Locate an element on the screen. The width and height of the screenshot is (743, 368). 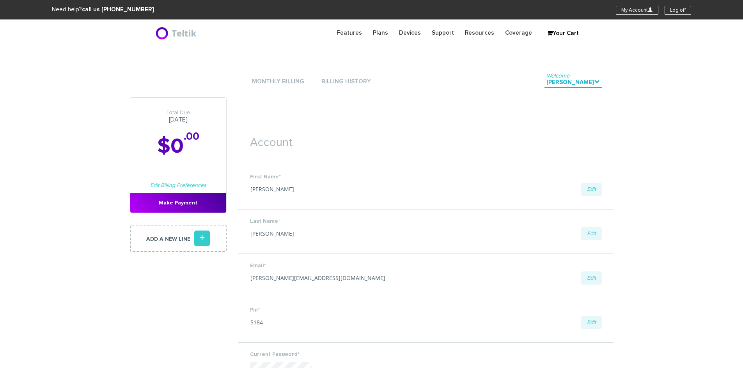
img: BriteX is located at coordinates (177, 33).